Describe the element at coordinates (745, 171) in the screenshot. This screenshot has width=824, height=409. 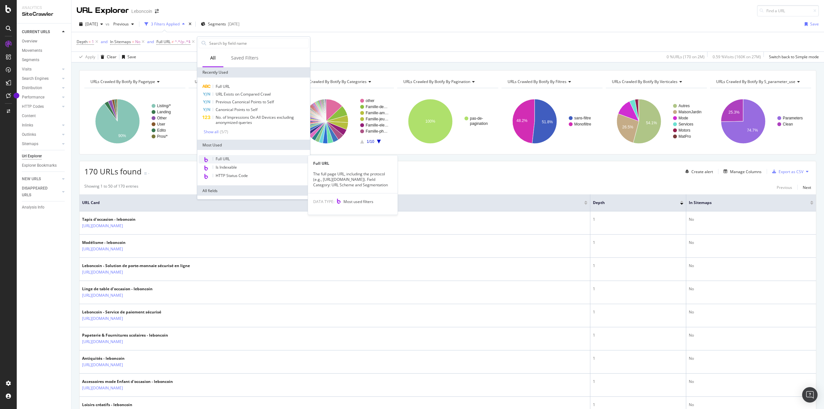
I see `div: Manage Columns` at that location.